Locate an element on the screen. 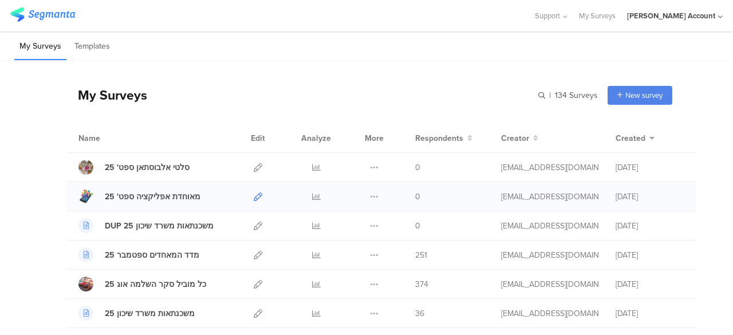 The image size is (733, 335). span: Creator is located at coordinates (515, 138).